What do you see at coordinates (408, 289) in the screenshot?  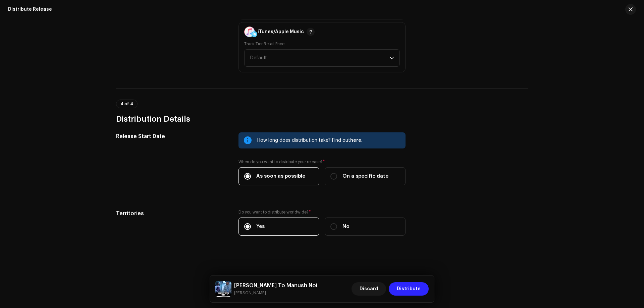 I see `span: Distribute` at bounding box center [408, 289].